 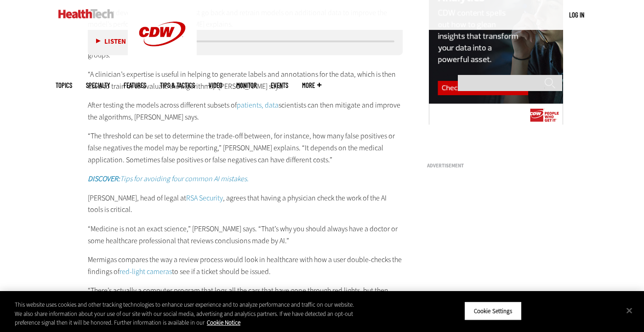 I want to click on span: Topics, so click(x=64, y=85).